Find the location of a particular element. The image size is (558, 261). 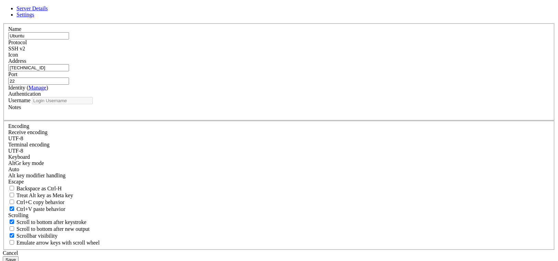

div: SSH v2 is located at coordinates (279, 49).